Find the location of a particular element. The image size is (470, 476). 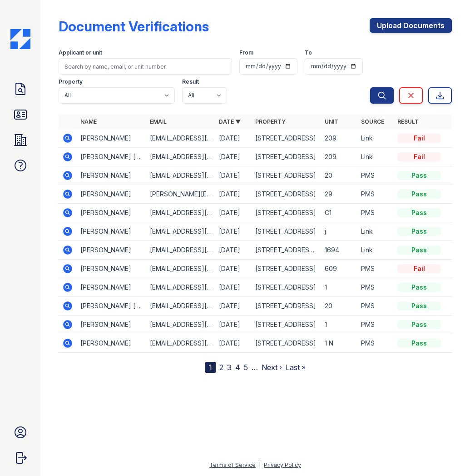

td: 1694 is located at coordinates (339, 249).